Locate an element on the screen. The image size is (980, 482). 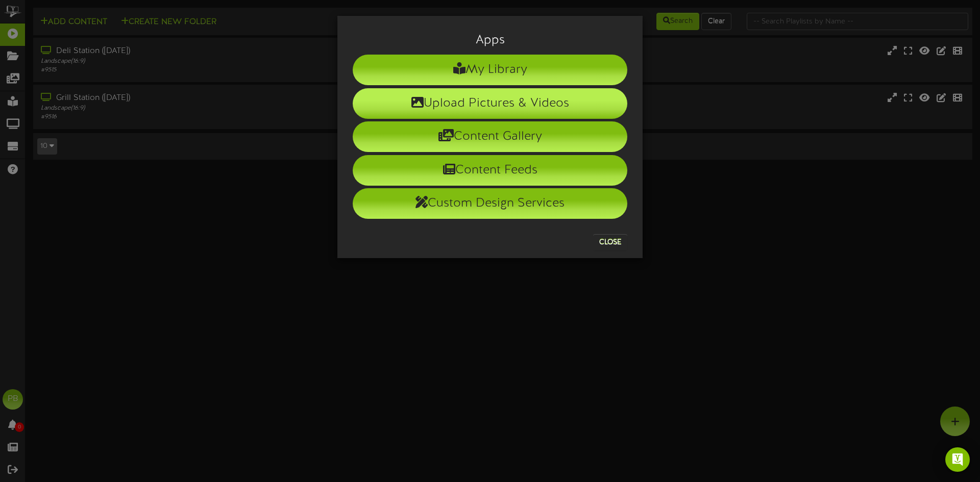
li: Upload Pictures & Videos is located at coordinates (490, 103).